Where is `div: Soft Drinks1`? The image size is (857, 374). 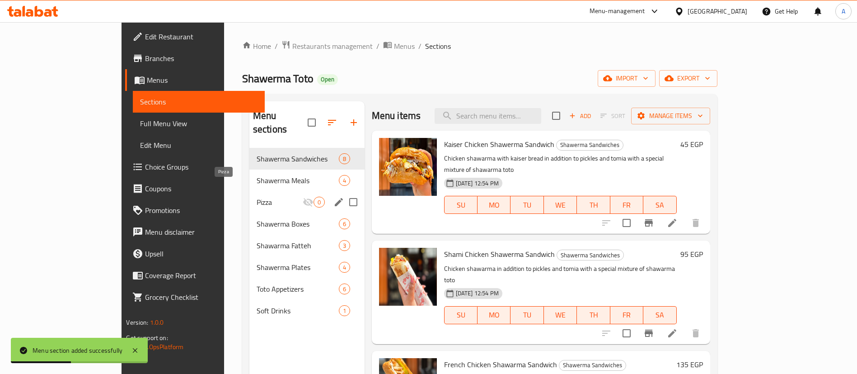
div: Soft Drinks1 is located at coordinates (307, 310).